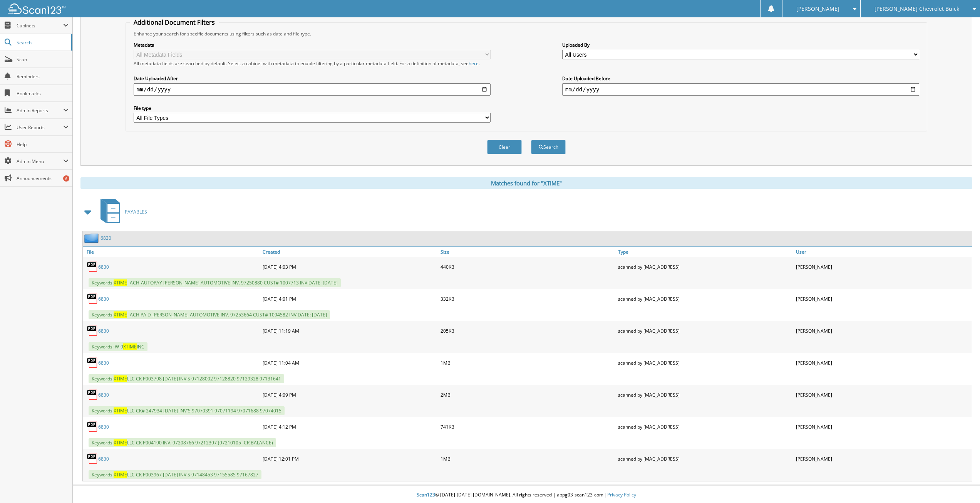 The width and height of the screenshot is (980, 503). What do you see at coordinates (43, 77) in the screenshot?
I see `span: Reminders` at bounding box center [43, 77].